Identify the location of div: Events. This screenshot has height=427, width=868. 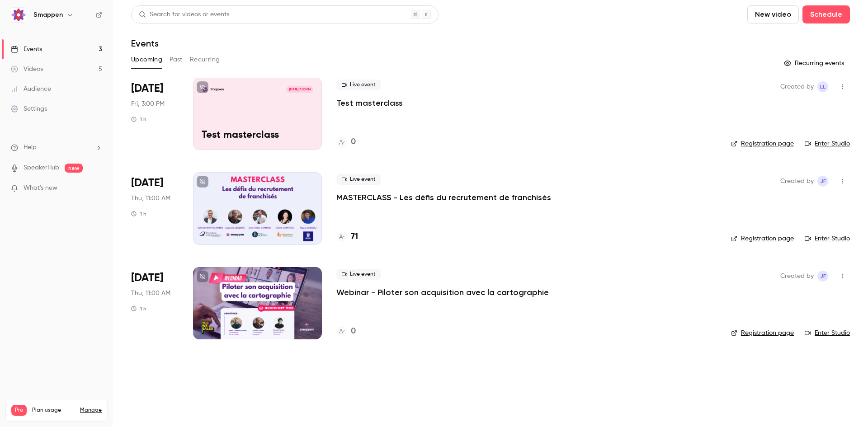
(26, 49).